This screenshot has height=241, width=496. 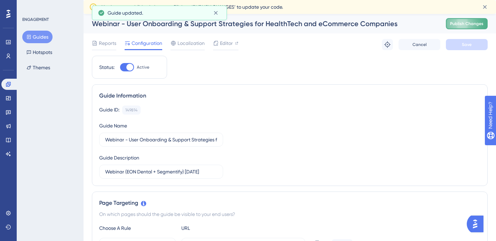 What do you see at coordinates (107, 67) in the screenshot?
I see `div: Status:` at bounding box center [107, 67].